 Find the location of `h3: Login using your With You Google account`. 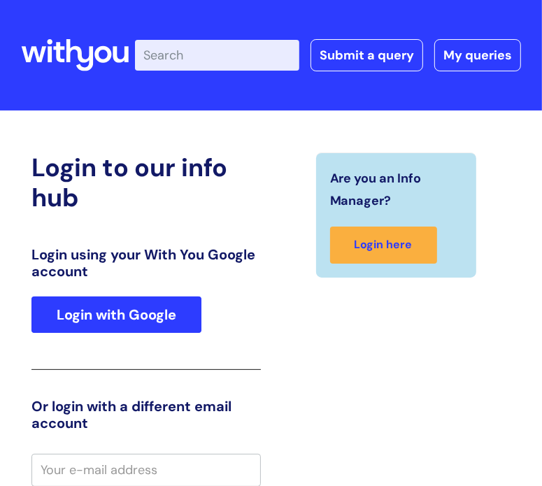

h3: Login using your With You Google account is located at coordinates (146, 263).